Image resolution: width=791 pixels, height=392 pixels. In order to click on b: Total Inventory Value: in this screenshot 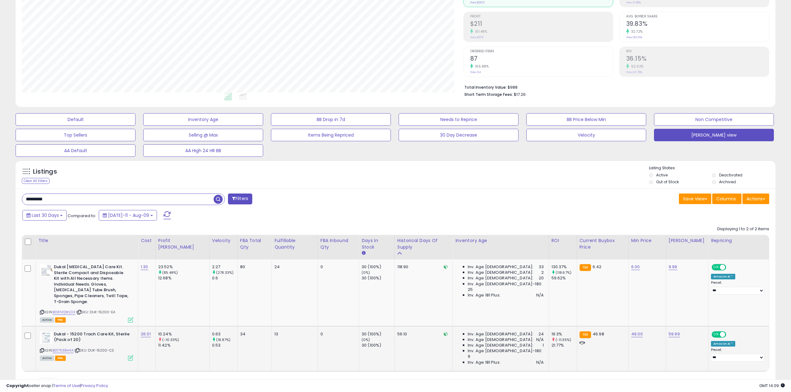, I will do `click(486, 87)`.